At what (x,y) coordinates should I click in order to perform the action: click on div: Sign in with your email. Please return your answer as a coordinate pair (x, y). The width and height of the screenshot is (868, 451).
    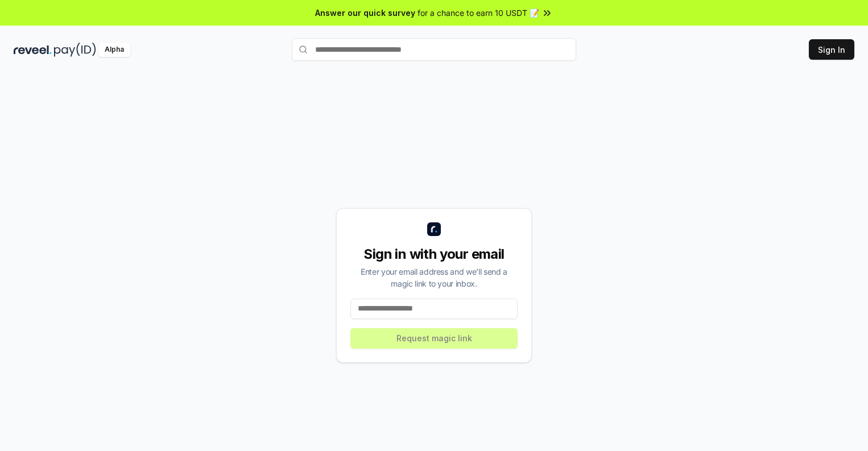
    Looking at the image, I should click on (434, 254).